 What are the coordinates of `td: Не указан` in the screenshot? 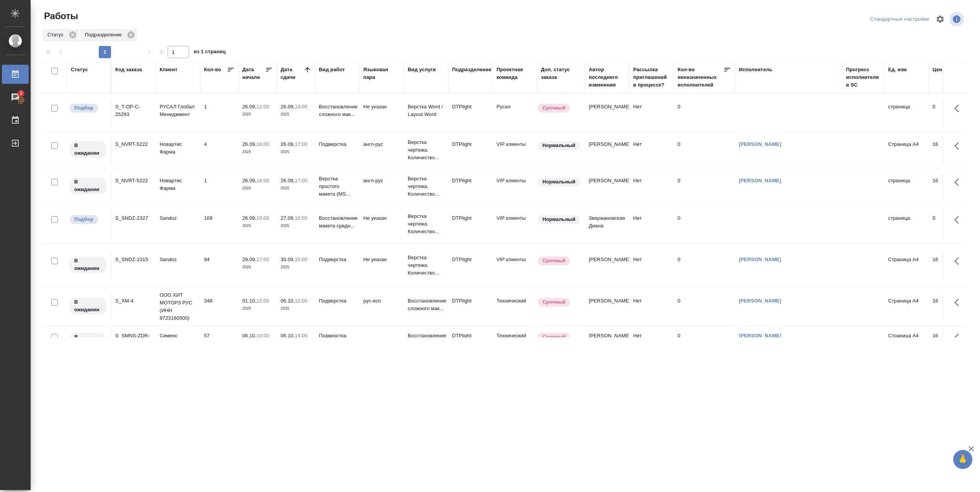 It's located at (382, 112).